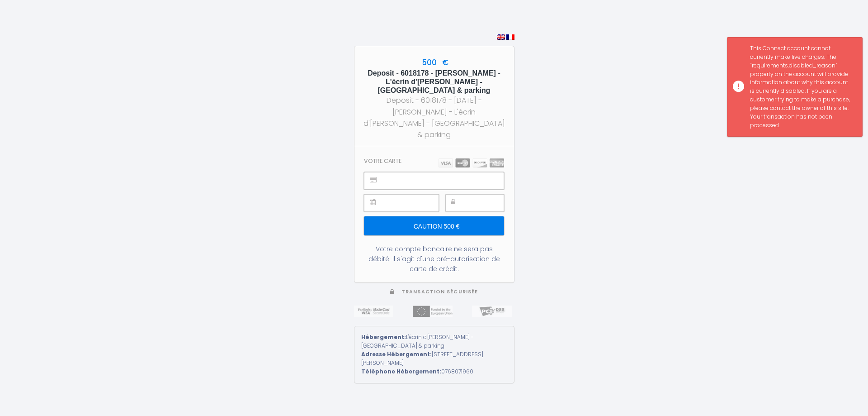 The width and height of the screenshot is (868, 416). I want to click on div: This Connect account cannot currently make live charges. The `requirements.disabled_reason` prope..., so click(801, 87).